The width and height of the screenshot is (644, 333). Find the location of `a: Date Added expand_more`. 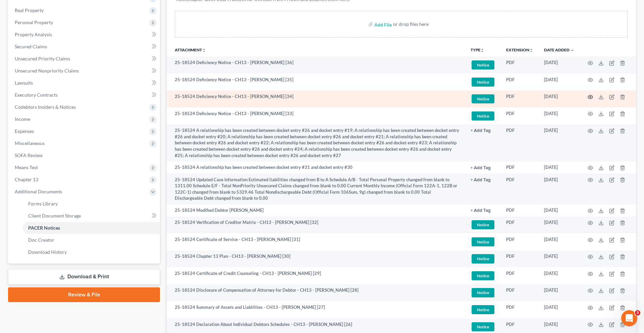

a: Date Added expand_more is located at coordinates (559, 50).